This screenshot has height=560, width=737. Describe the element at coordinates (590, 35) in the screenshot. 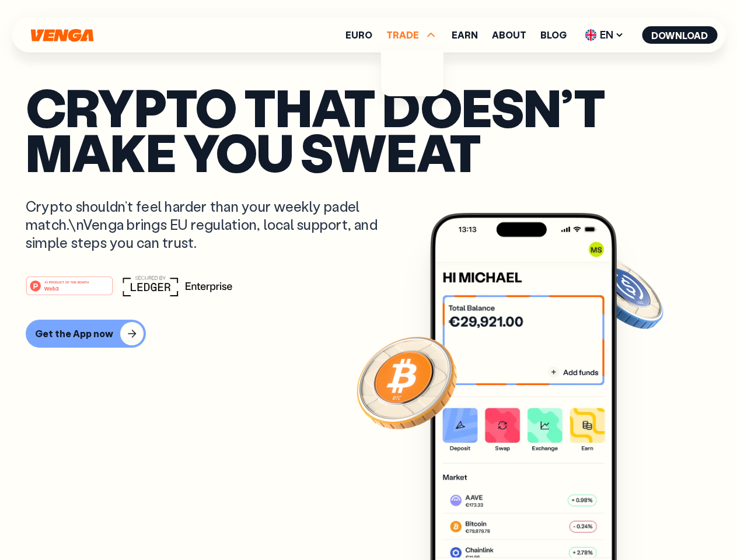

I see `img: flag-uk` at that location.